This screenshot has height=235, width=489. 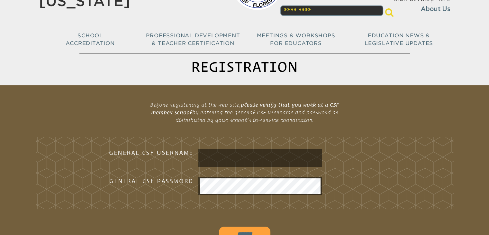 What do you see at coordinates (142, 152) in the screenshot?
I see `h3: General CSF Username` at bounding box center [142, 152].